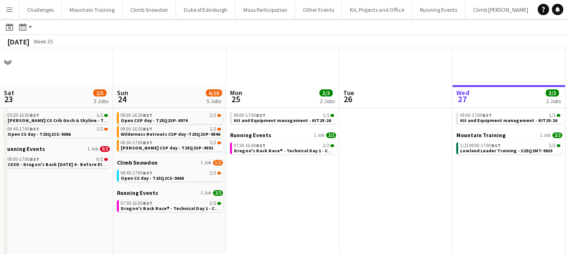 The width and height of the screenshot is (568, 254). Describe the element at coordinates (8, 99) in the screenshot. I see `span: 23` at that location.